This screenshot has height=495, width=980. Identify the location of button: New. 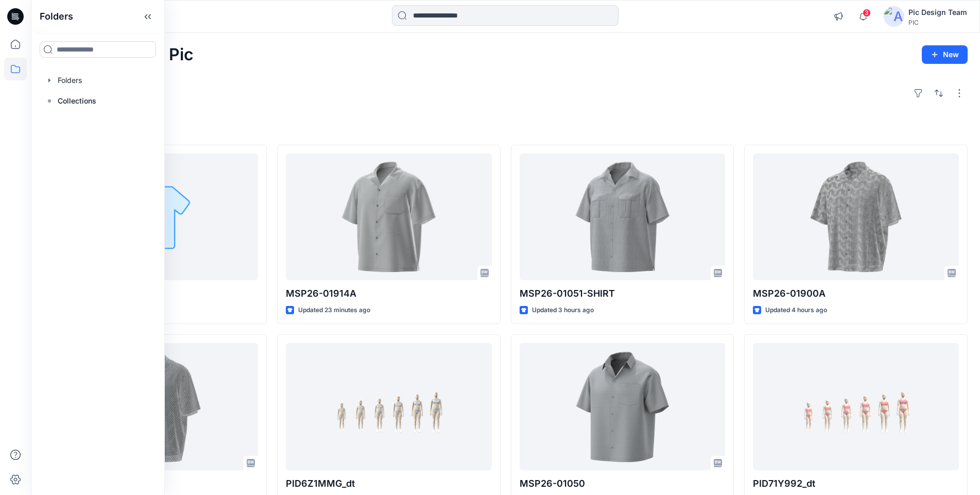
(944, 54).